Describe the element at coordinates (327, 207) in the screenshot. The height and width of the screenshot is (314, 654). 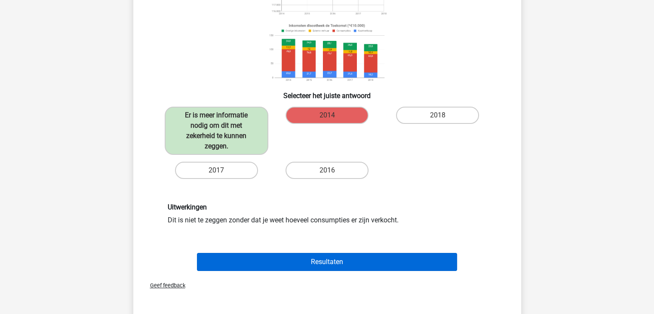
I see `h6: Uitwerkingen` at that location.